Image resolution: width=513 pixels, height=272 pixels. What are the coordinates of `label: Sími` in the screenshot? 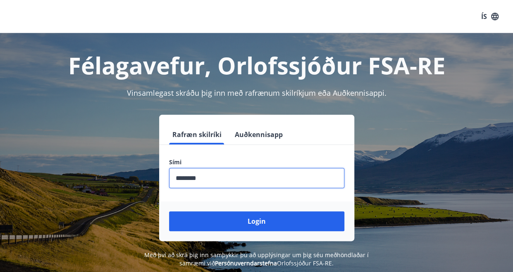 It's located at (256, 162).